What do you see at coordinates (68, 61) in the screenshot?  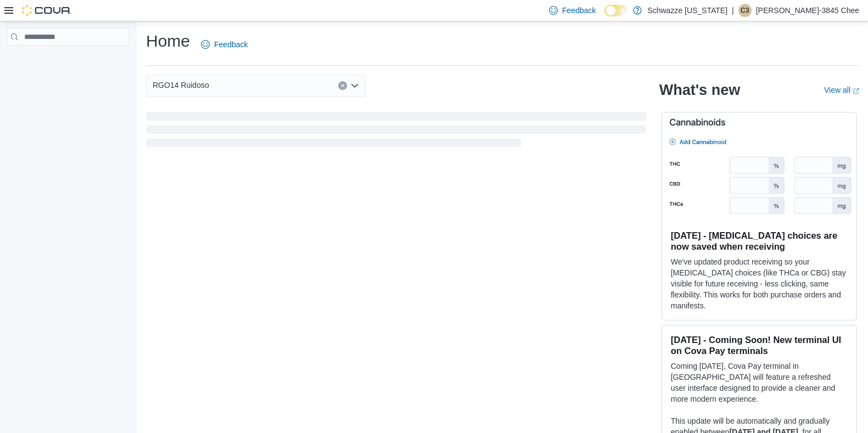 I see `nav: Complex example` at bounding box center [68, 61].